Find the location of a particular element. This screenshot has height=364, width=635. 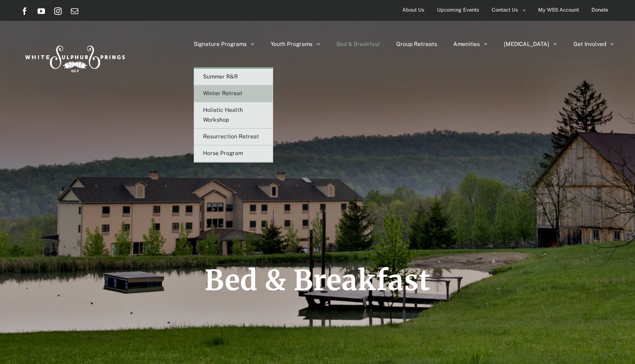

span: Donate is located at coordinates (600, 10).